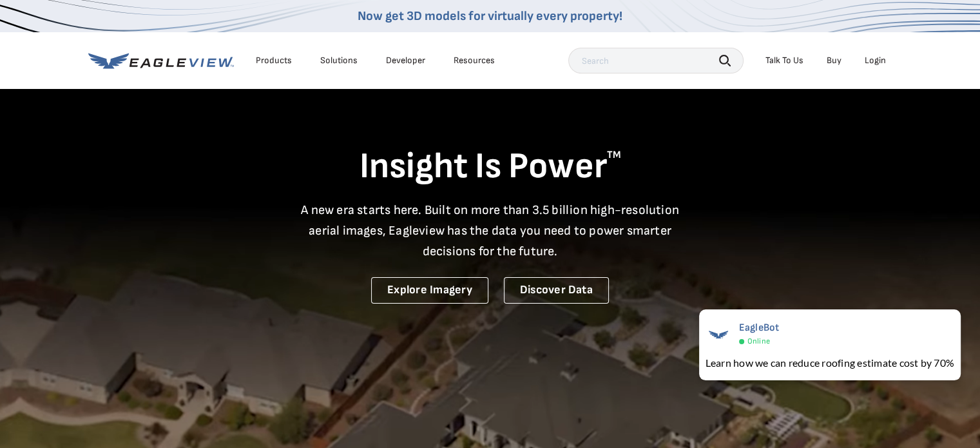 The height and width of the screenshot is (448, 980). Describe the element at coordinates (834, 61) in the screenshot. I see `a: Buy` at that location.